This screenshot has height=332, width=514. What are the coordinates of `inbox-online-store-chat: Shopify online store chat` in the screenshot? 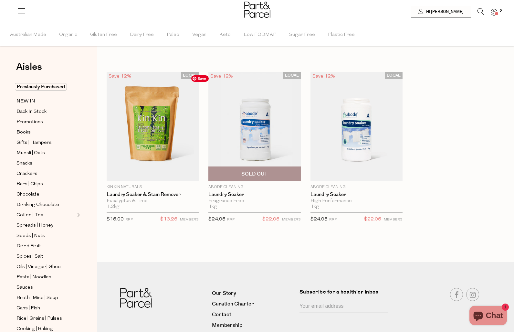 It's located at (488, 316).